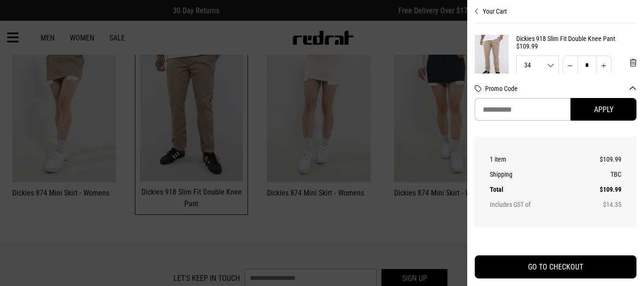 The width and height of the screenshot is (644, 286). What do you see at coordinates (603, 65) in the screenshot?
I see `button: Increase quantity` at bounding box center [603, 65].